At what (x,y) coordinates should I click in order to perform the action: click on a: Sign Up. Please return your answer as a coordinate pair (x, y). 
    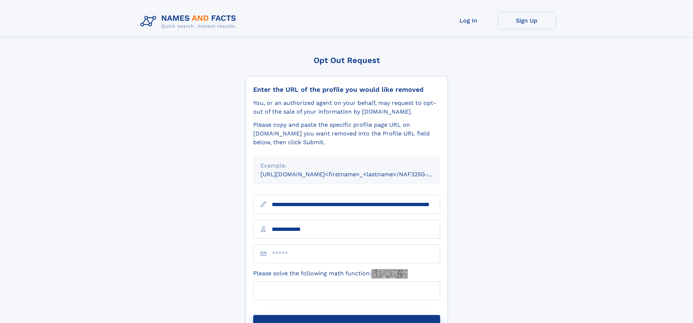
    Looking at the image, I should click on (527, 20).